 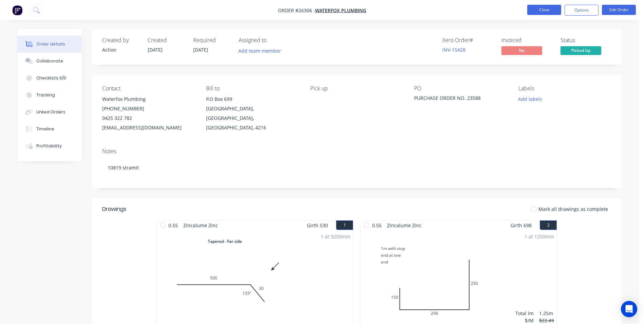 I want to click on img: Factory, so click(x=17, y=10).